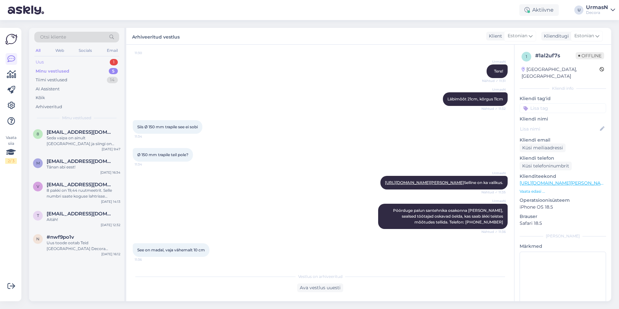 The width and height of the screenshot is (619, 309). Describe the element at coordinates (39, 62) in the screenshot. I see `div: Uus` at that location.